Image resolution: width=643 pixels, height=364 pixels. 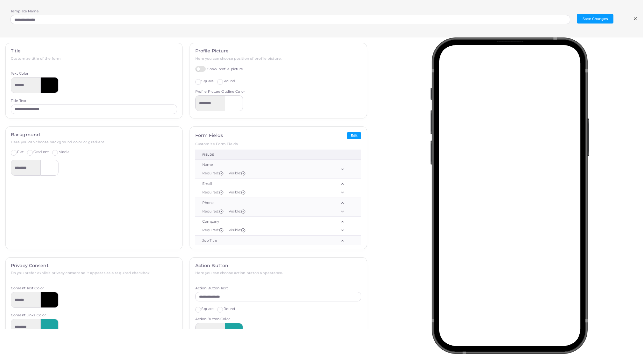 I want to click on div: Name, so click(x=260, y=165).